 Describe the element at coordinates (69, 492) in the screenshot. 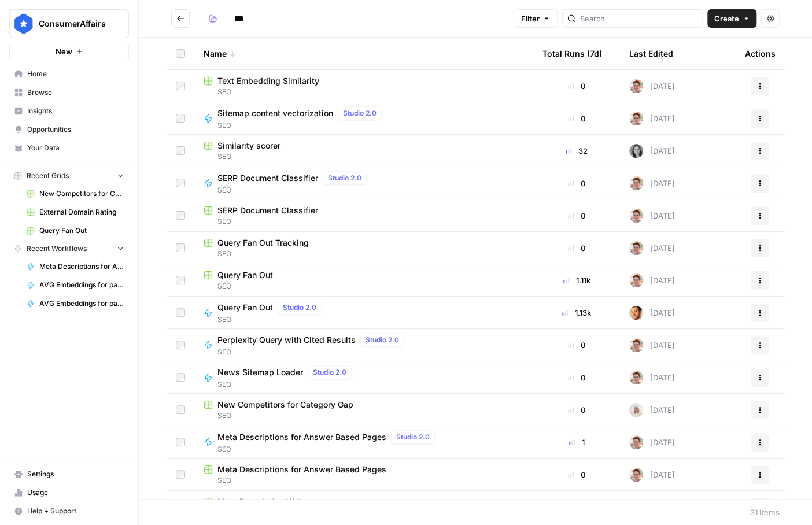

I see `a: Usage` at that location.